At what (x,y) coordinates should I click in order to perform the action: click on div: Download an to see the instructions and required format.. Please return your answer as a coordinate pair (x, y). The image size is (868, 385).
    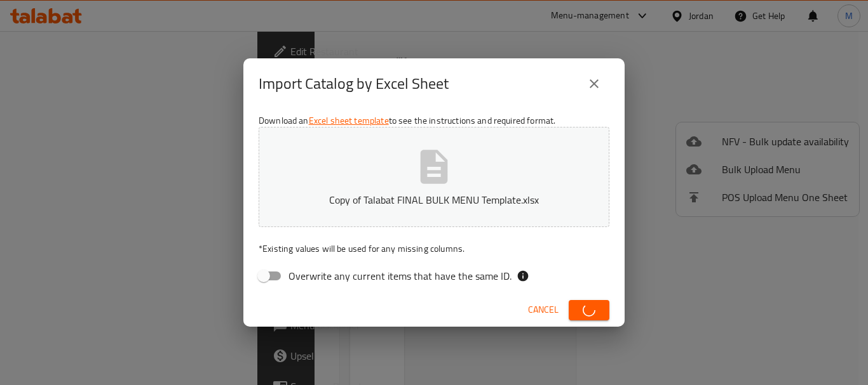
    Looking at the image, I should click on (434, 201).